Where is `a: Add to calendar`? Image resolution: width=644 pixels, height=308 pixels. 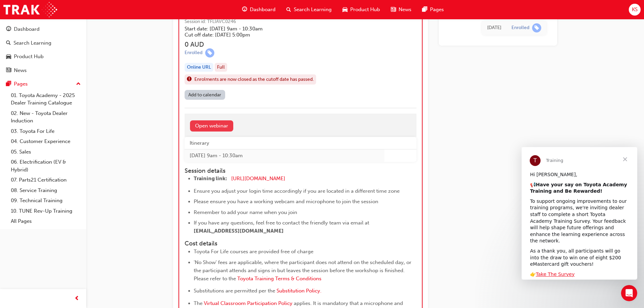 a: Add to calendar is located at coordinates (205, 95).